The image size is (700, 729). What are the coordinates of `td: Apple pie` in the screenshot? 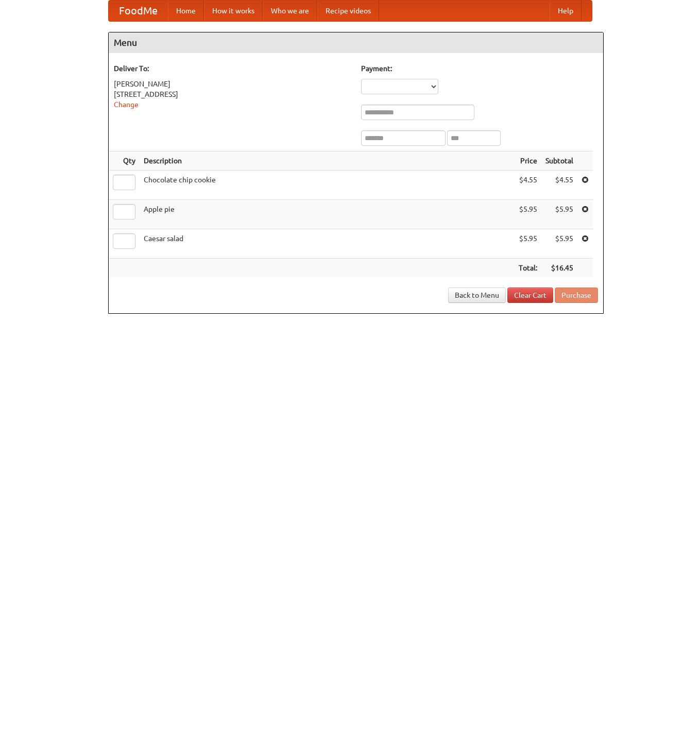 It's located at (327, 214).